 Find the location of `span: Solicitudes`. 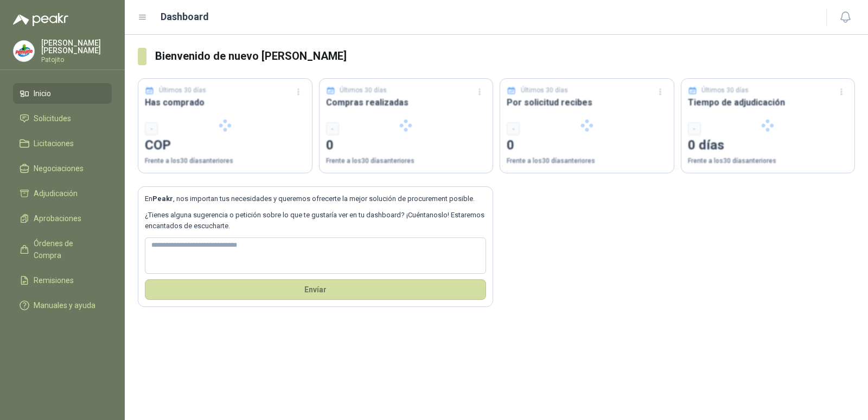

span: Solicitudes is located at coordinates (52, 118).